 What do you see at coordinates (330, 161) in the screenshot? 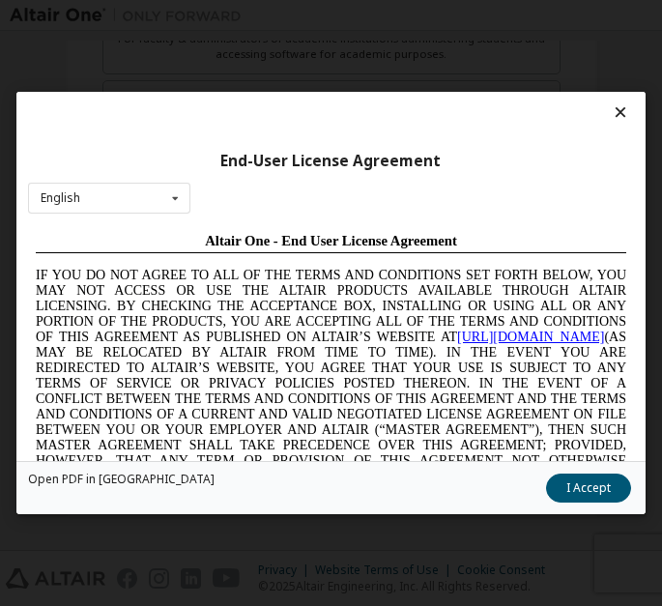
I see `div: End-User License Agreement` at bounding box center [330, 161].